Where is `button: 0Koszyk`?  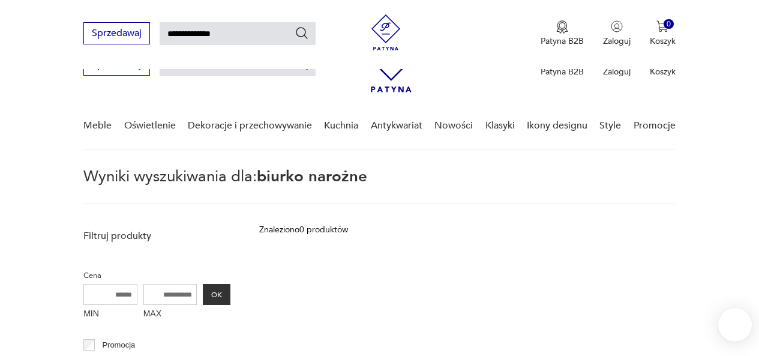
button: 0Koszyk is located at coordinates (662, 34).